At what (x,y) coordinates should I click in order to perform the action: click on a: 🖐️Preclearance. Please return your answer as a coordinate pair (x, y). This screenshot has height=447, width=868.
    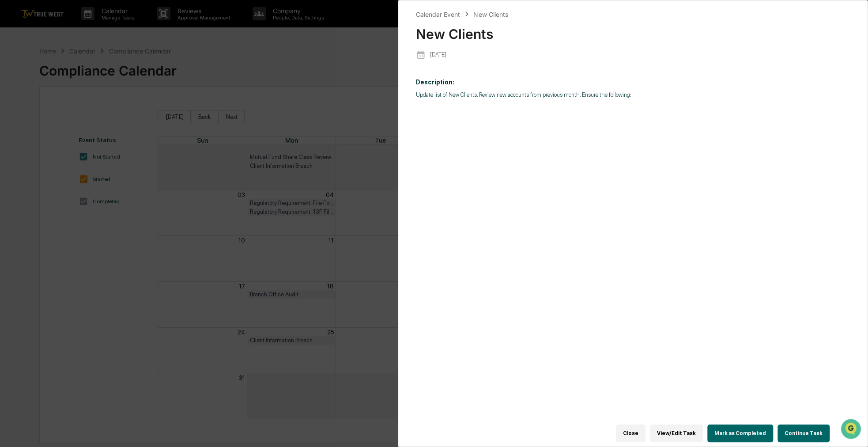
    Looking at the image, I should click on (33, 161).